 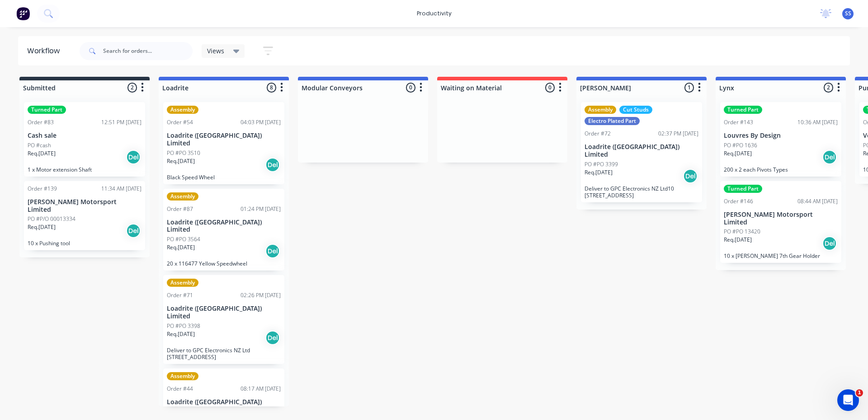 What do you see at coordinates (636, 110) in the screenshot?
I see `div: Cut Studs` at bounding box center [636, 110].